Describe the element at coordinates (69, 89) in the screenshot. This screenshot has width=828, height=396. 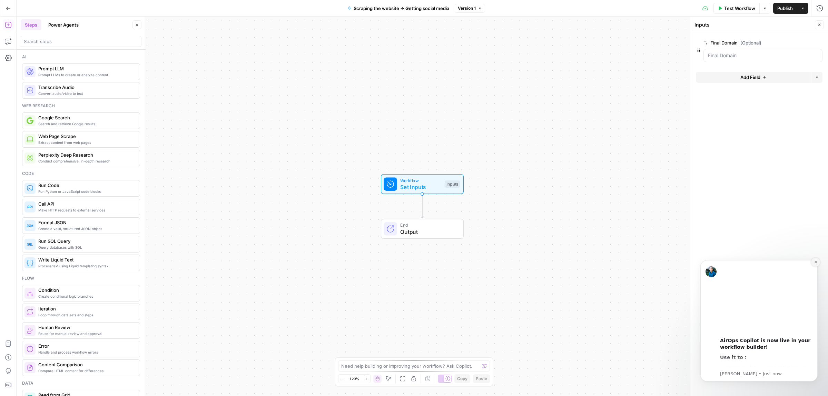
I see `div: 1 notification` at that location.